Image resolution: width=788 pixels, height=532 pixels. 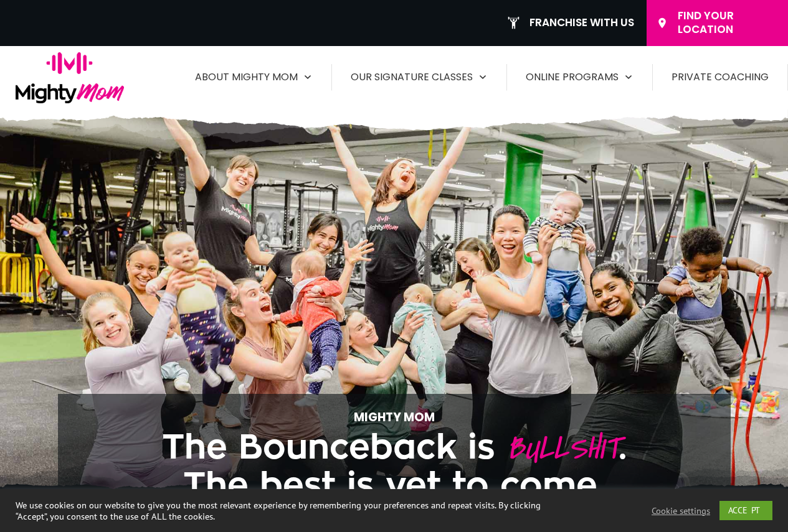 I want to click on span: Online Programs, so click(x=572, y=77).